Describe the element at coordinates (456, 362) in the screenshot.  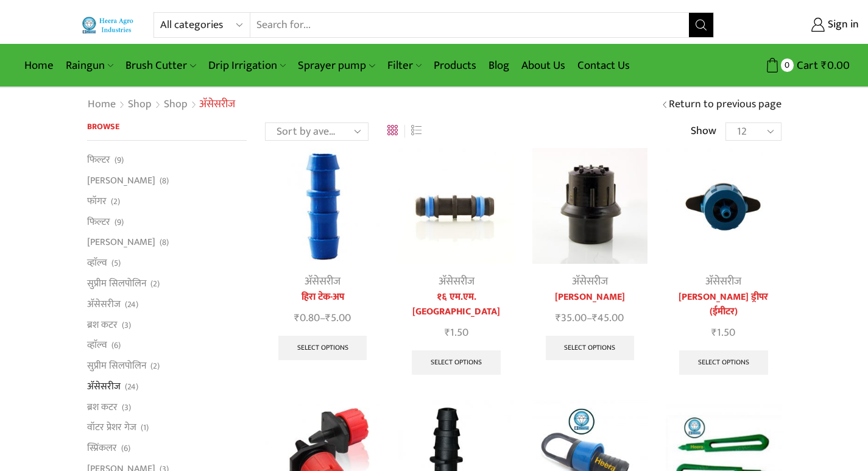
I see `a: Select options for “१६ एम.एम. जोईनर”` at that location.